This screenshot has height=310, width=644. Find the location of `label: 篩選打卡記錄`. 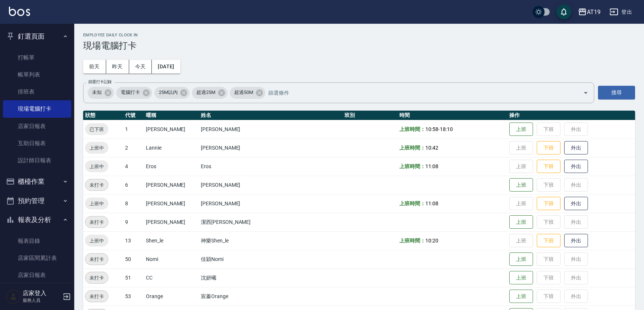

label: 篩選打卡記錄 is located at coordinates (100, 82).